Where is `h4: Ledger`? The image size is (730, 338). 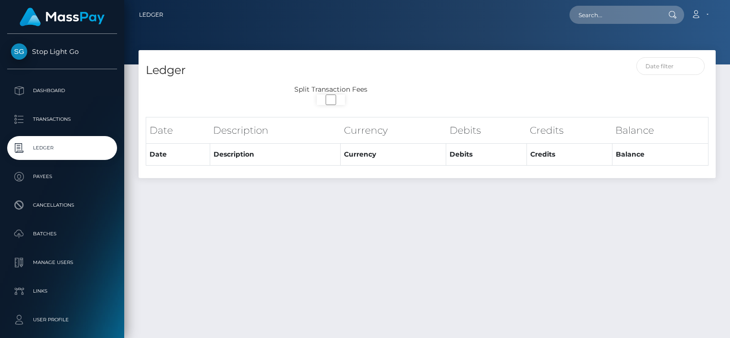 h4: Ledger is located at coordinates (211, 70).